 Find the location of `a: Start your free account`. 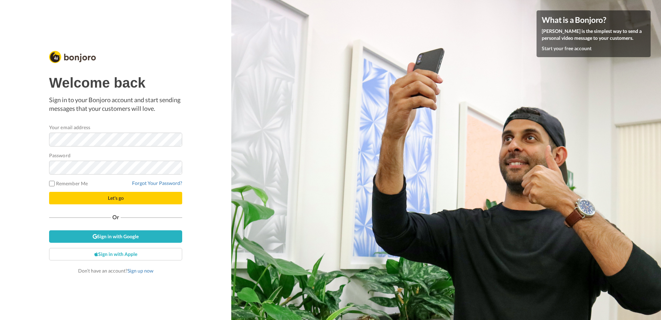

a: Start your free account is located at coordinates (567, 48).